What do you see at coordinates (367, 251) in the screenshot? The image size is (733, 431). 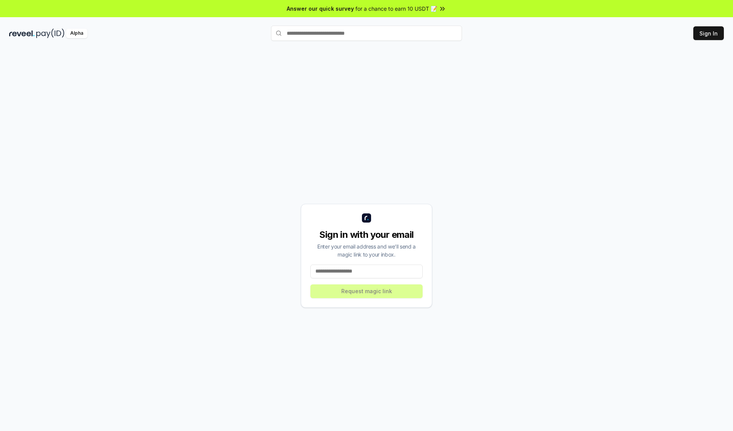 I see `div: Enter your email address and we’ll send a magic link to your inbox.` at bounding box center [367, 251].